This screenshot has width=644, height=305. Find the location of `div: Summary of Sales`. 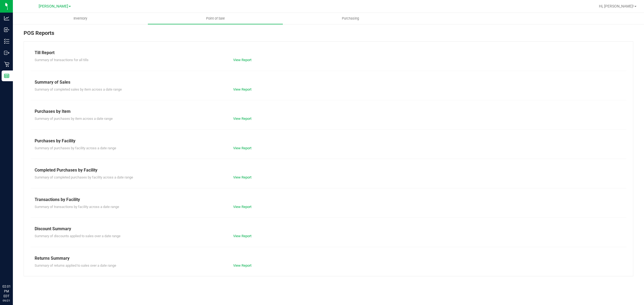

div: Summary of Sales is located at coordinates (329, 82).